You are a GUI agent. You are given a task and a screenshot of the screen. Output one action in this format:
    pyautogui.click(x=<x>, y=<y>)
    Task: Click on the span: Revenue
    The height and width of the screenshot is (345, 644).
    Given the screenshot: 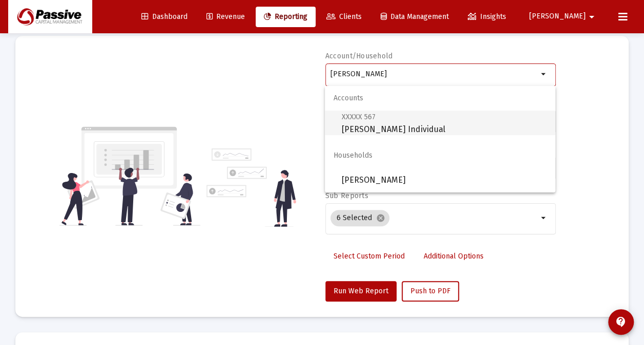 What is the action you would take?
    pyautogui.click(x=225, y=17)
    